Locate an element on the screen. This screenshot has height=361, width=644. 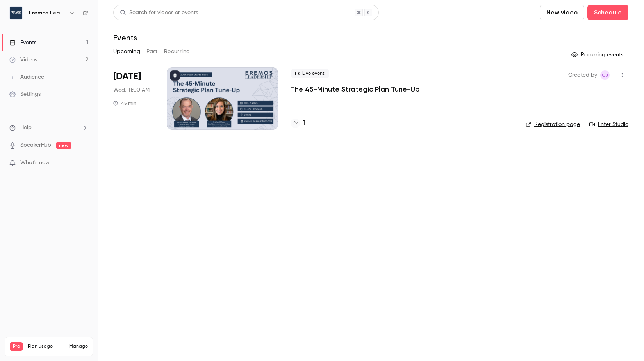
img: Eremos Leadership is located at coordinates (16, 13).